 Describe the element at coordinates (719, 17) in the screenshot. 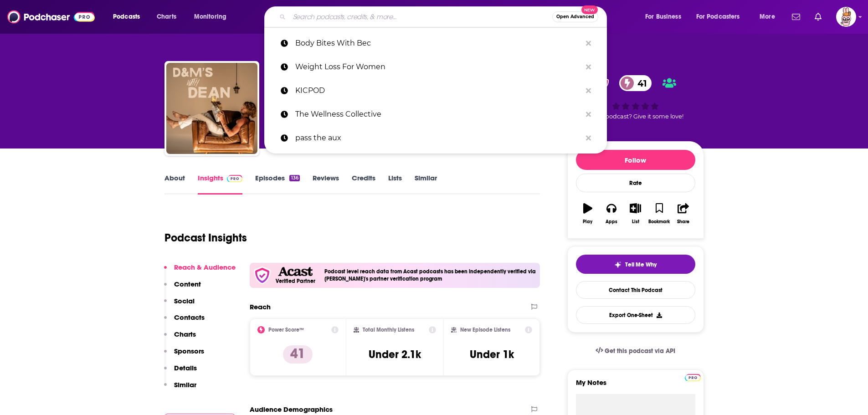

I see `span: For Podcasters` at that location.